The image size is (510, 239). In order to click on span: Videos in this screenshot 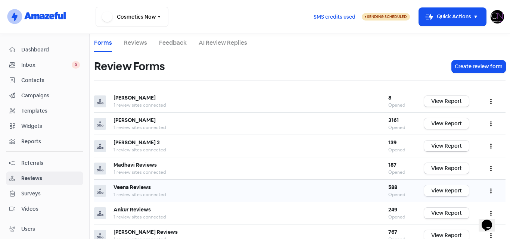, I will do `click(50, 209)`.